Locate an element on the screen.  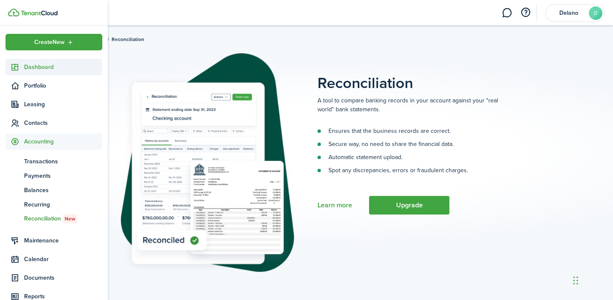
span: Payments is located at coordinates (63, 175).